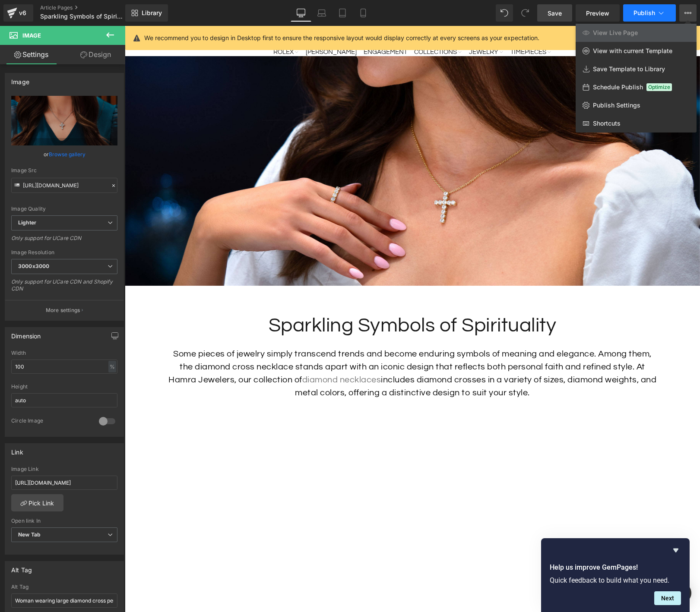 This screenshot has height=612, width=700. Describe the element at coordinates (404, 26) in the screenshot. I see `a: TIMEPIECES` at that location.